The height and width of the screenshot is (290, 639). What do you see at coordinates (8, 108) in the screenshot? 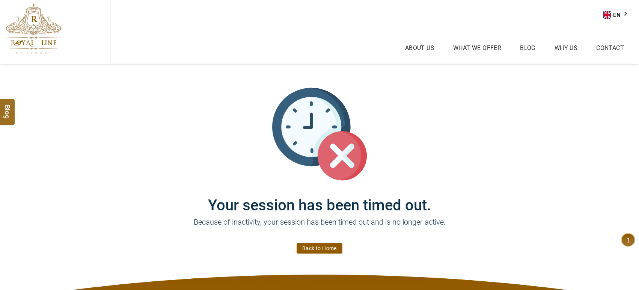
I see `span: Blog` at bounding box center [8, 108].